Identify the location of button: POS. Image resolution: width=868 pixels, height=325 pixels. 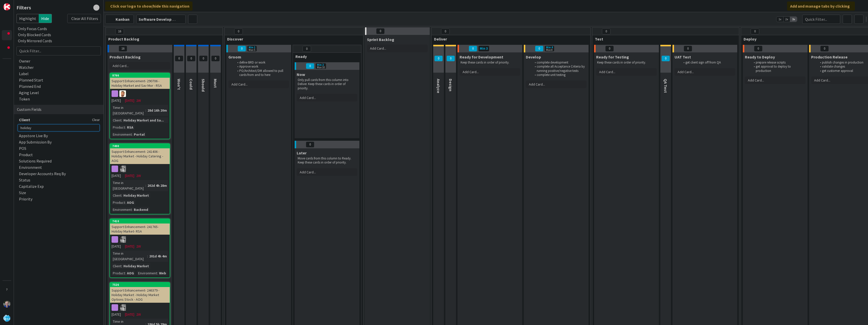
(21, 148).